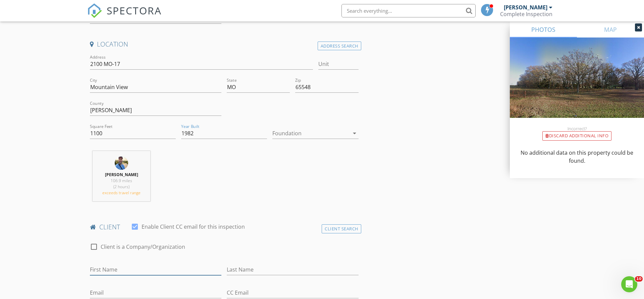 The height and width of the screenshot is (299, 644). What do you see at coordinates (543, 30) in the screenshot?
I see `a: PHOTOS` at bounding box center [543, 30].